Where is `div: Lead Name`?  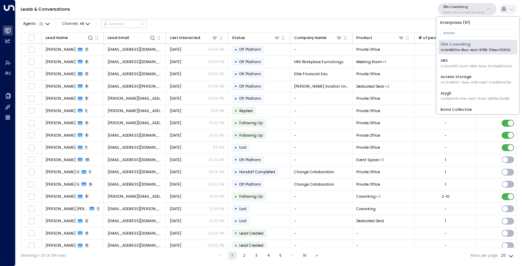
div: Lead Name is located at coordinates (57, 38).